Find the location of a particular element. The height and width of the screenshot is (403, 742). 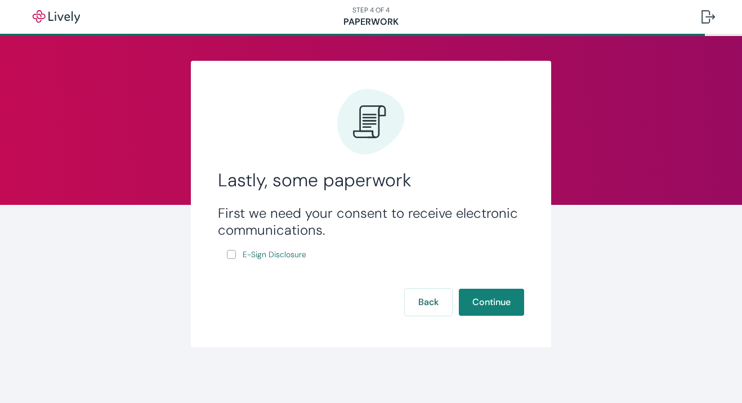

img: Lively is located at coordinates (56, 17).